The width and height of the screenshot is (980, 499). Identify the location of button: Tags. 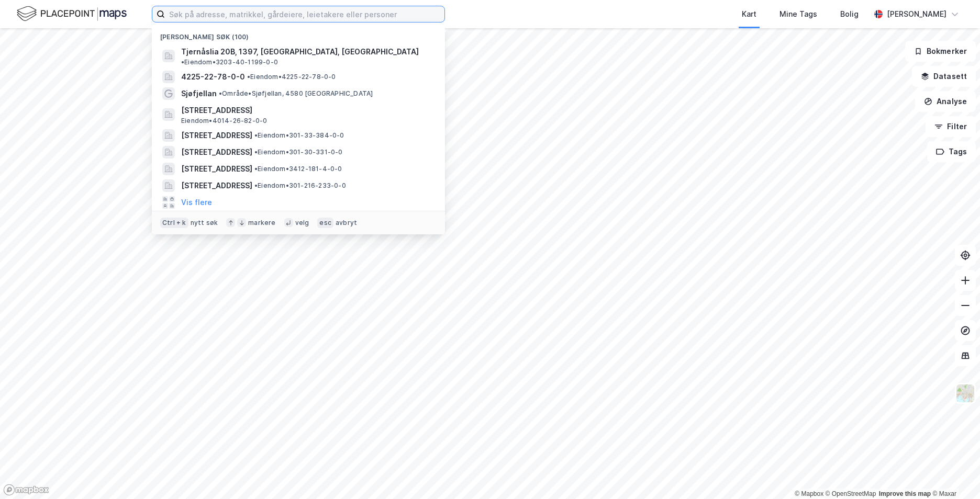
(951, 151).